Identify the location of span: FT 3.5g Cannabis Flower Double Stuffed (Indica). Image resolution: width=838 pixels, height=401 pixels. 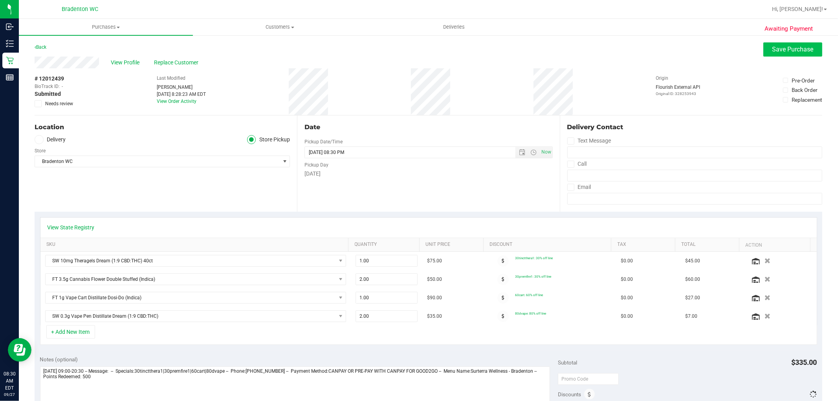
(191, 279).